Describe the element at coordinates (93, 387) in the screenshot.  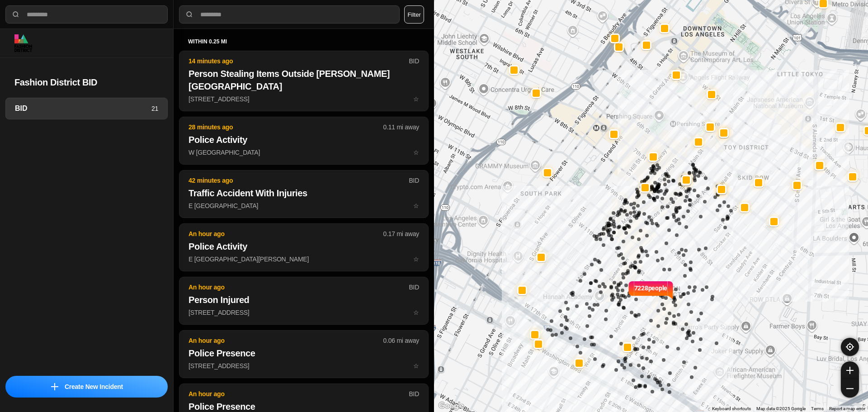
I see `p: Create New Incident` at that location.